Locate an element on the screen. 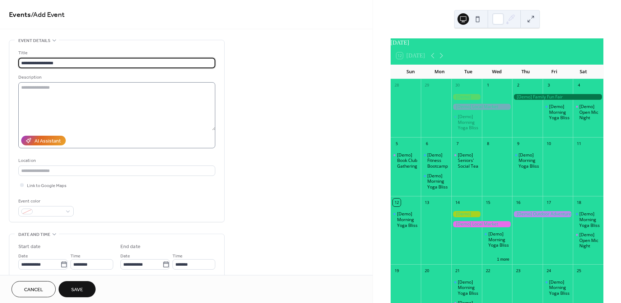  div: Sun is located at coordinates (411, 72).